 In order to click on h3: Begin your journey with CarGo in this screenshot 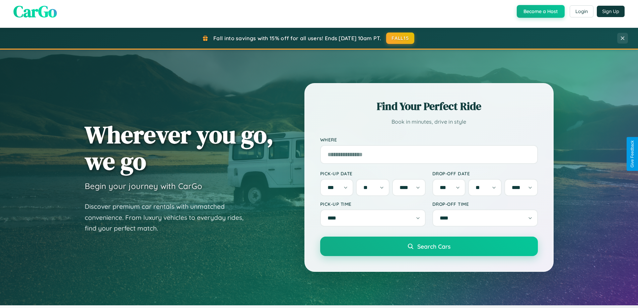, I will do `click(143, 186)`.